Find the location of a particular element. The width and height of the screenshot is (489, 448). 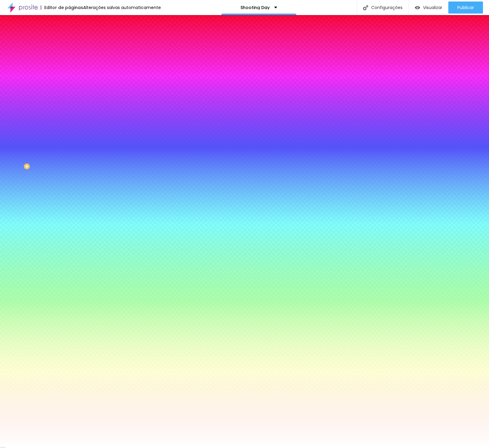

div: Editor de páginas is located at coordinates (62, 8).